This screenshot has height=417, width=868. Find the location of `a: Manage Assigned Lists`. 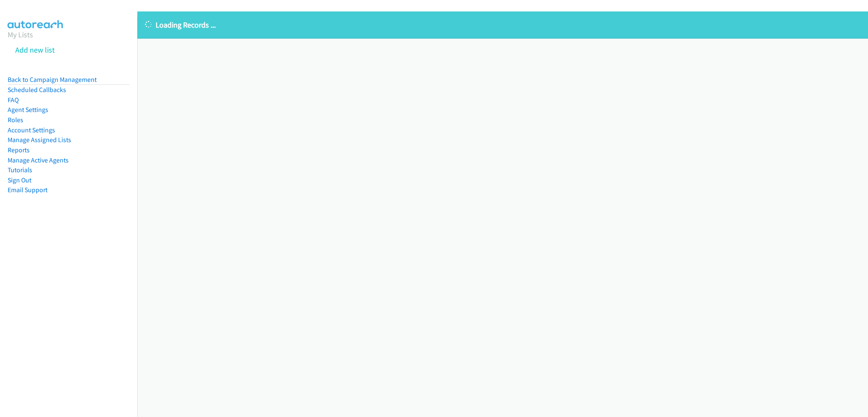

a: Manage Assigned Lists is located at coordinates (39, 139).